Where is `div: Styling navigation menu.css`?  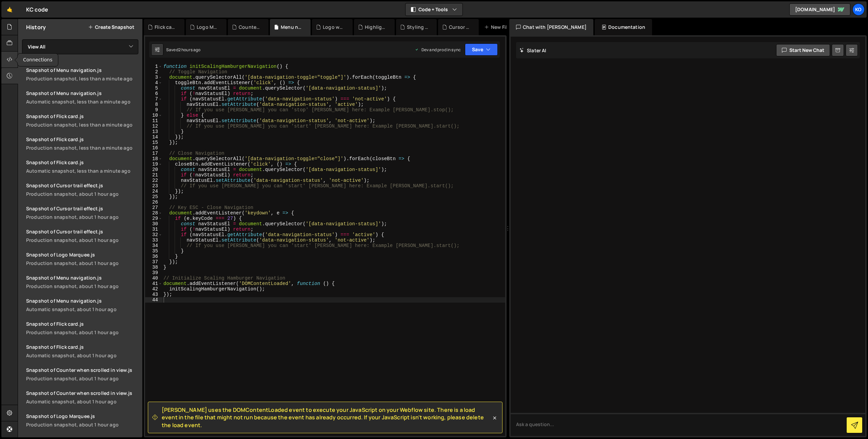 div: Styling navigation menu.css is located at coordinates (418, 27).